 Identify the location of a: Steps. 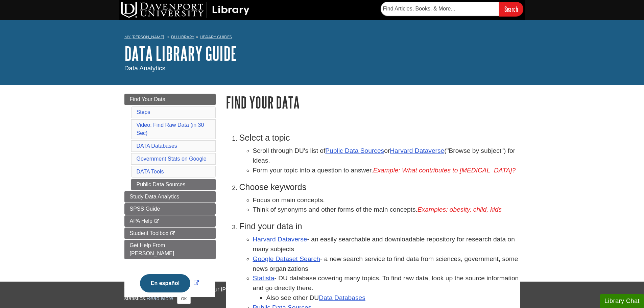
(144, 112).